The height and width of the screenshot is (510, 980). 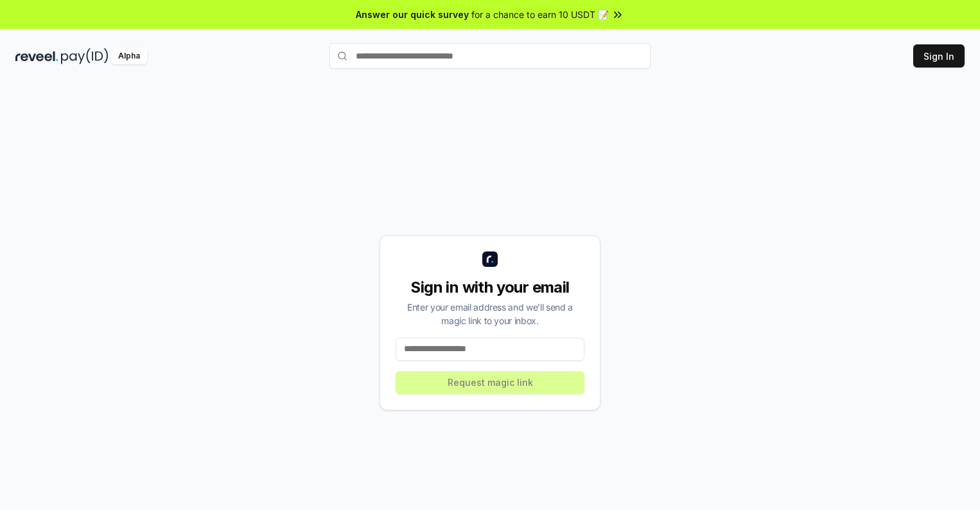 What do you see at coordinates (490, 314) in the screenshot?
I see `div: Enter your email address and we’ll send a magic link to your inbox.` at bounding box center [490, 314].